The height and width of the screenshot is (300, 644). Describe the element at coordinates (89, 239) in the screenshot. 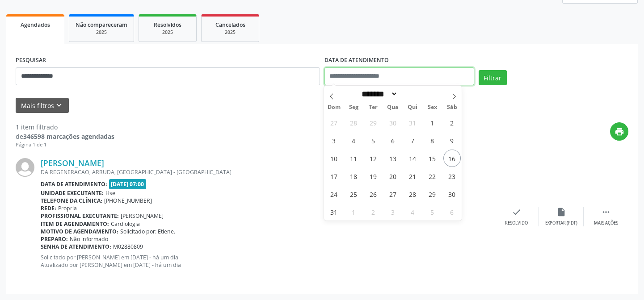

I see `span: Não informado` at that location.